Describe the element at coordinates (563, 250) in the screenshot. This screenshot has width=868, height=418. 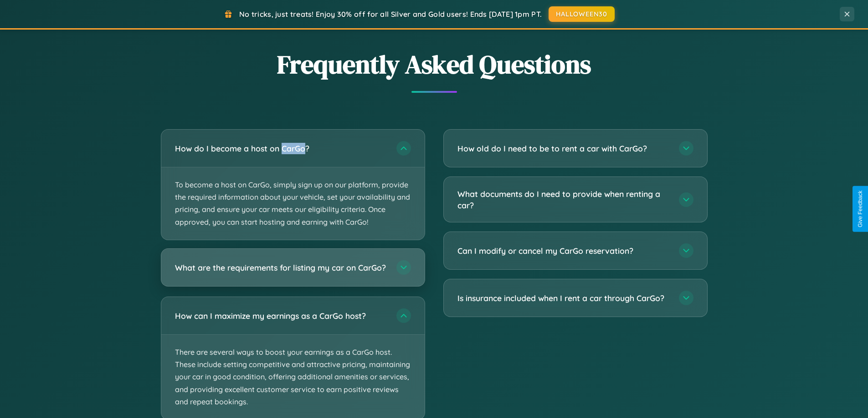
I see `h3: Can I modify or cancel my CarGo reservation?` at that location.